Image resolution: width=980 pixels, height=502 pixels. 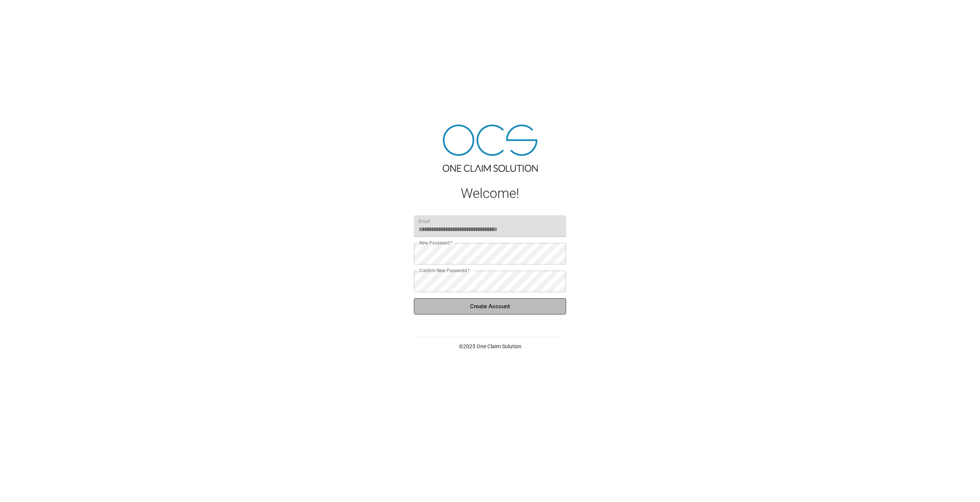 I want to click on label: Confirm New Password, so click(x=445, y=271).